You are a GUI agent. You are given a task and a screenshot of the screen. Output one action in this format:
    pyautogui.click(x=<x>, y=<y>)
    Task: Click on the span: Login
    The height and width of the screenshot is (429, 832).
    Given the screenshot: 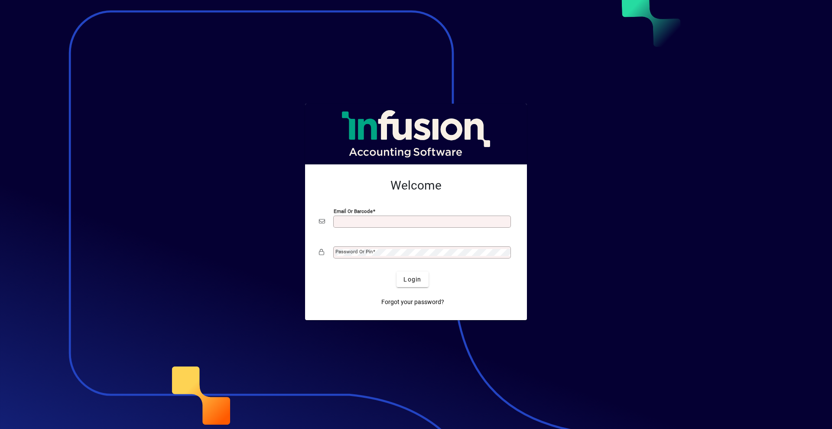 What is the action you would take?
    pyautogui.click(x=412, y=279)
    